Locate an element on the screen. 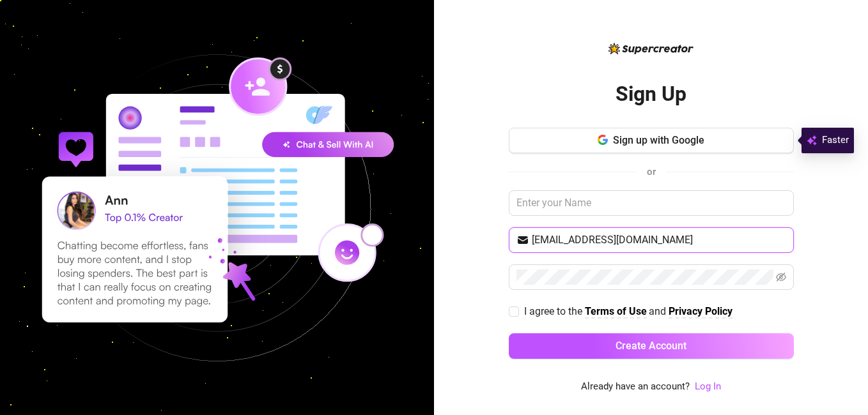  h2: Sign Up is located at coordinates (651, 94).